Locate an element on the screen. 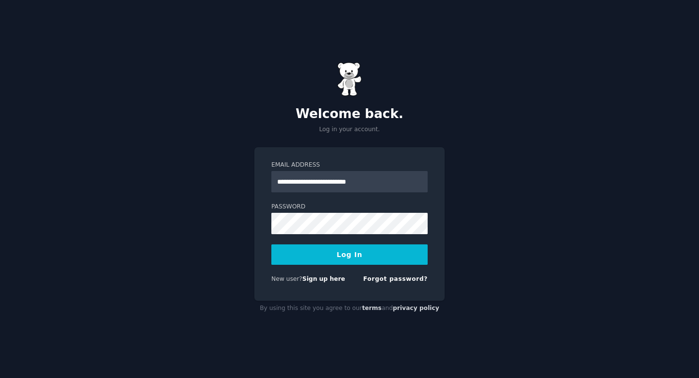  a: terms is located at coordinates (372, 308).